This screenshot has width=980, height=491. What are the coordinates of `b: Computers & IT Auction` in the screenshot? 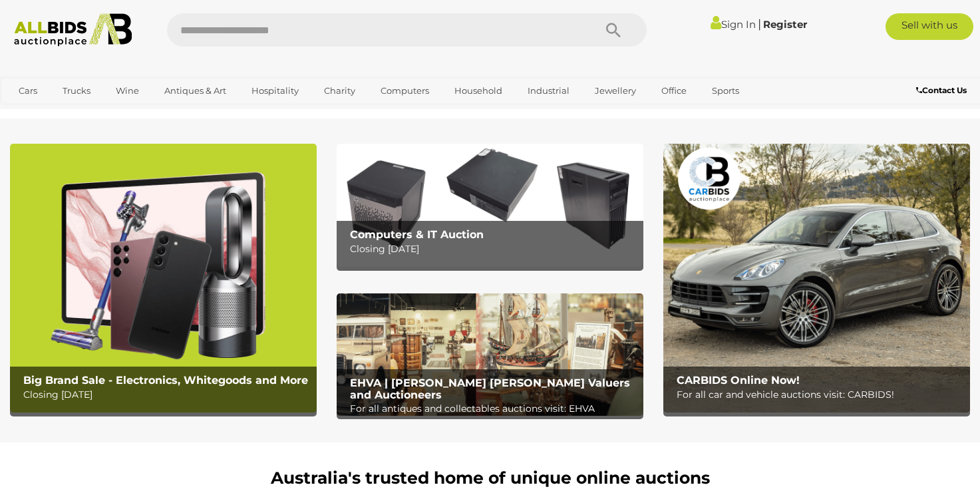 It's located at (416, 234).